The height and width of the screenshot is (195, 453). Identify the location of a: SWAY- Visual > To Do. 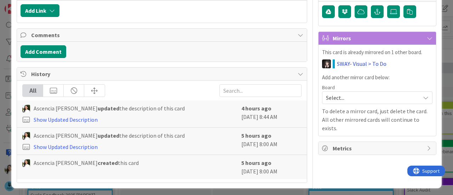
(362, 64).